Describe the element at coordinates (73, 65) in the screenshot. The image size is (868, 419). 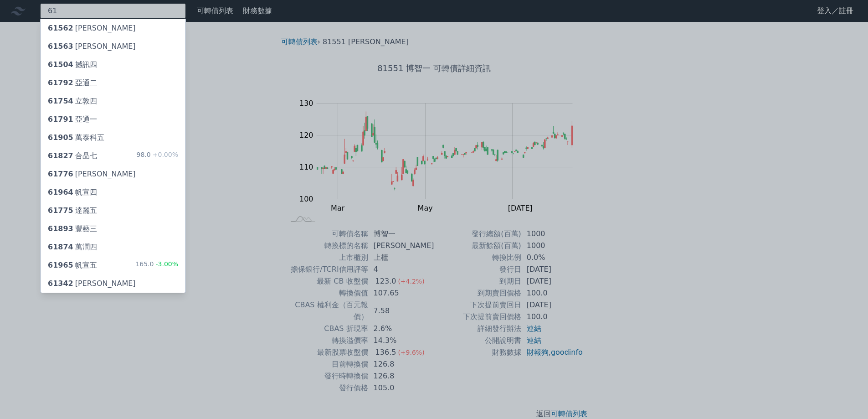
I see `div: 撼訊四` at that location.